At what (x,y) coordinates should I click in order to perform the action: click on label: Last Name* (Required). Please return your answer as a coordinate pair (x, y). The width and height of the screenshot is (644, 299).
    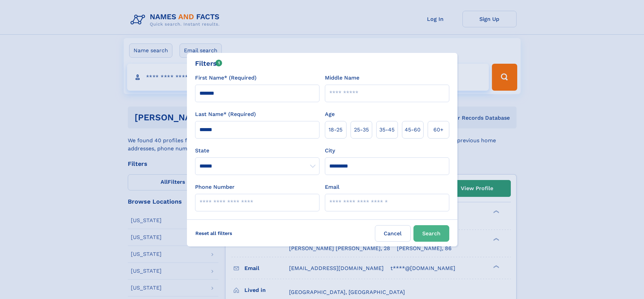
    Looking at the image, I should click on (226, 114).